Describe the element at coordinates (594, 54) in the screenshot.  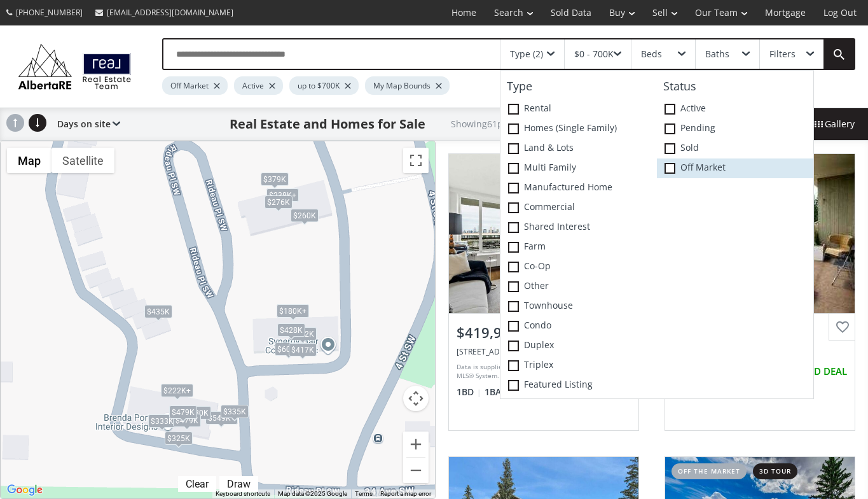
I see `div: $0 - 700K` at that location.